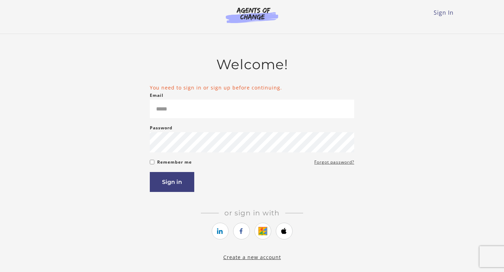 The height and width of the screenshot is (272, 504). What do you see at coordinates (161, 128) in the screenshot?
I see `label: Password` at bounding box center [161, 128].